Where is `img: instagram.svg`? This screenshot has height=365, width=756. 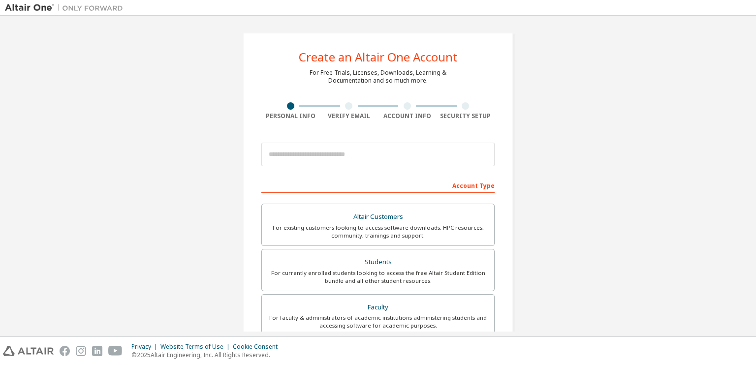
img: instagram.svg is located at coordinates (81, 351).